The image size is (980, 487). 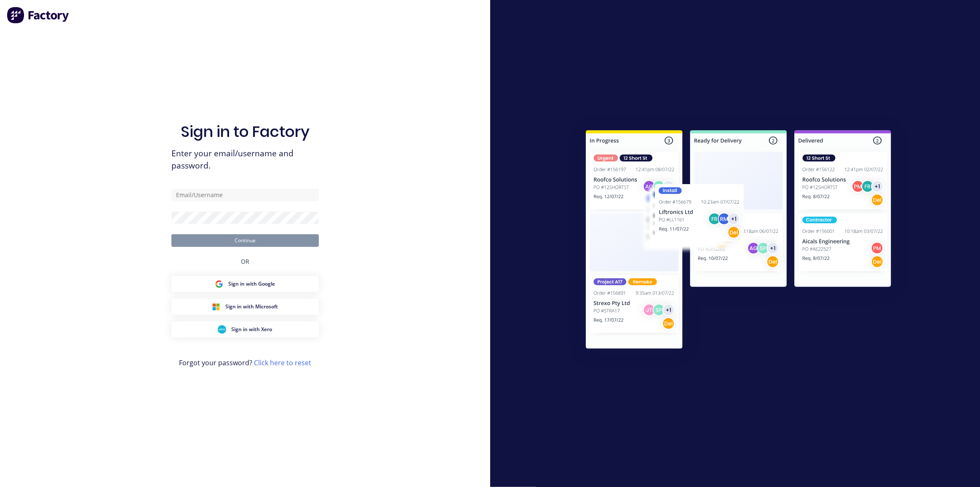 What do you see at coordinates (245, 363) in the screenshot?
I see `span: Forgot your password?` at bounding box center [245, 363].